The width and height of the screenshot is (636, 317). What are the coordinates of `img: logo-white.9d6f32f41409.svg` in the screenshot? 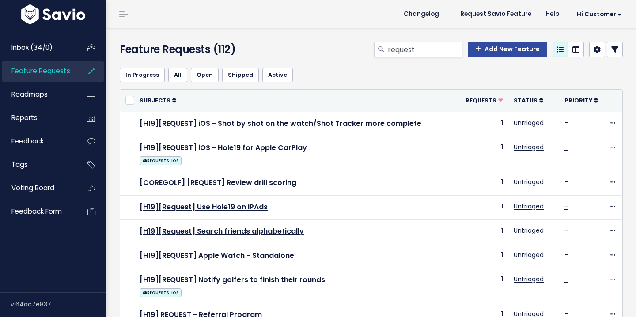 It's located at (53, 14).